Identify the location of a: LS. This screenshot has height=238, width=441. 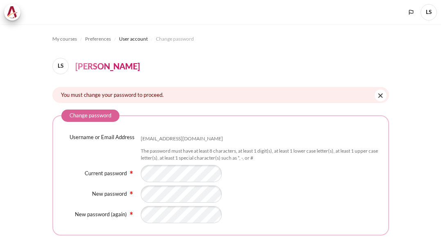
(62, 66).